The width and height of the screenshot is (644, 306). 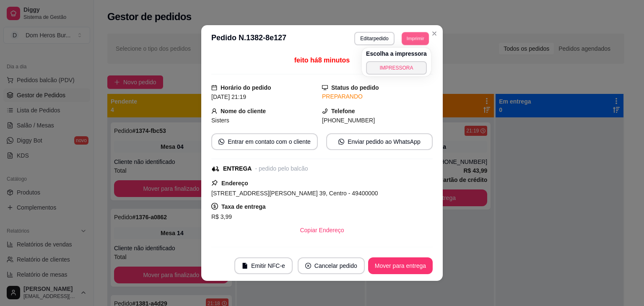 I want to click on span: user, so click(x=214, y=111).